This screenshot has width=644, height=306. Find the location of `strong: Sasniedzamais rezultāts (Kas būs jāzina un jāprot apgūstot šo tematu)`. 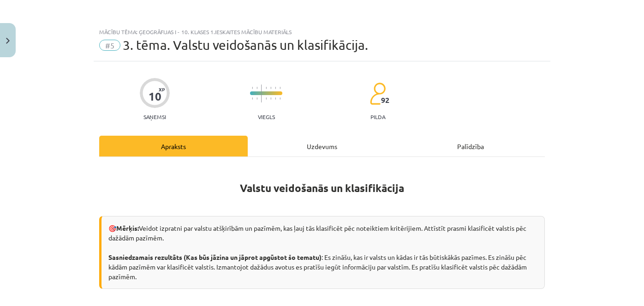

strong: Sasniedzamais rezultāts (Kas būs jāzina un jāprot apgūstot šo tematu) is located at coordinates (215, 257).